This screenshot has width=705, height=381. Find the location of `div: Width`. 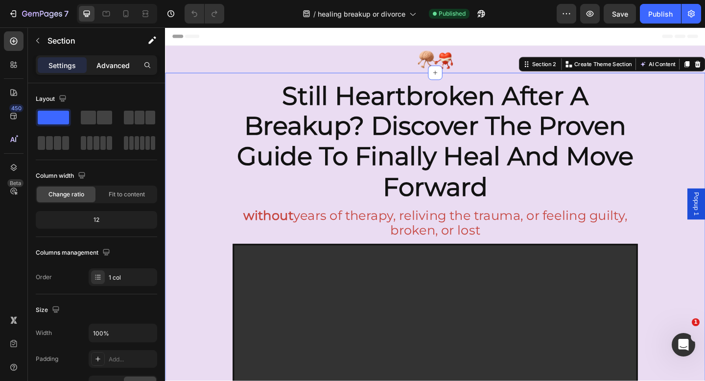

div: Width is located at coordinates (44, 333).